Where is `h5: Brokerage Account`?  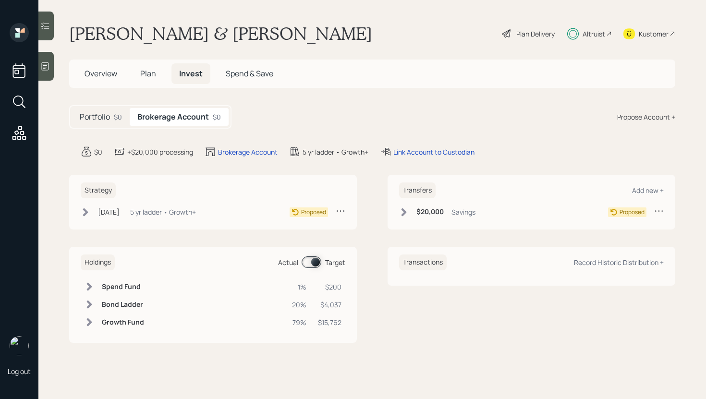
h5: Brokerage Account is located at coordinates (173, 117).